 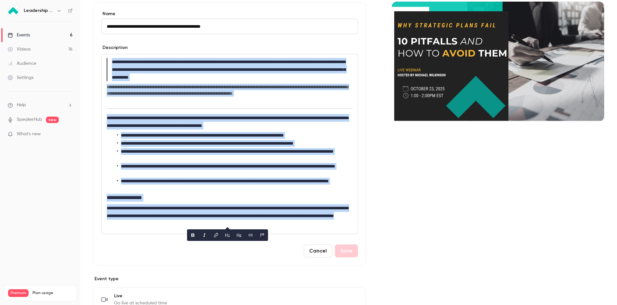 What do you see at coordinates (21, 78) in the screenshot?
I see `div: Settings` at bounding box center [21, 78].